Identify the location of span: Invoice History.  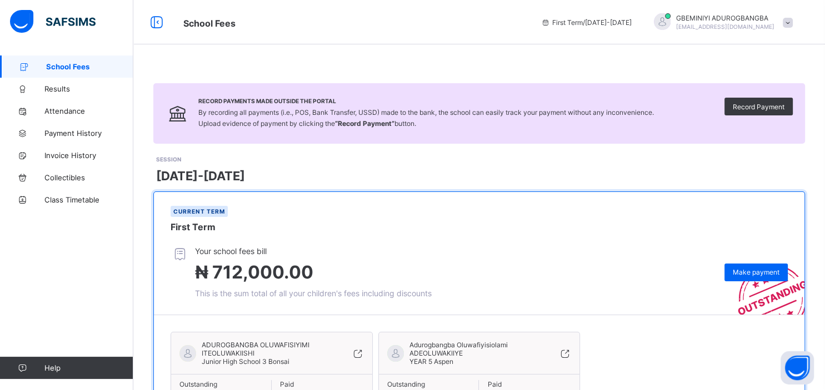
(89, 156).